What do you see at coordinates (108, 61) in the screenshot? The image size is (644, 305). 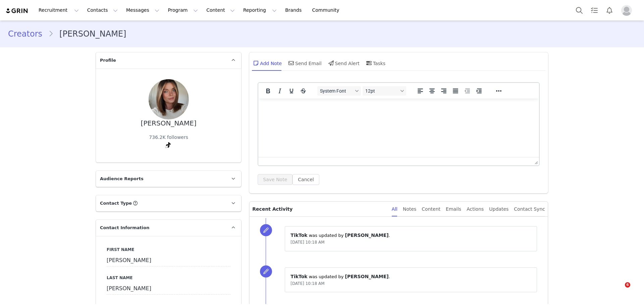 I see `span: Profile` at bounding box center [108, 61].